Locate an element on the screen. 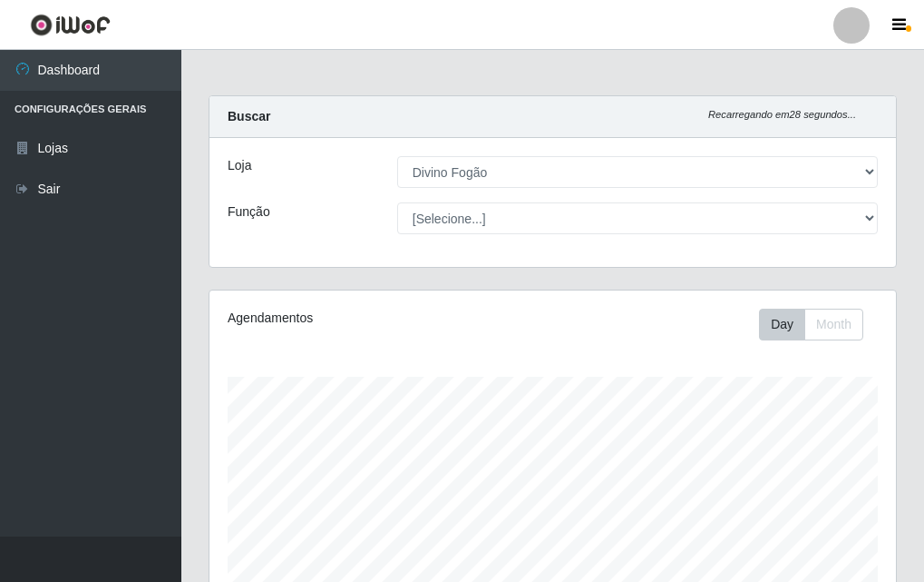 This screenshot has width=924, height=582. label: Loja is located at coordinates (239, 166).